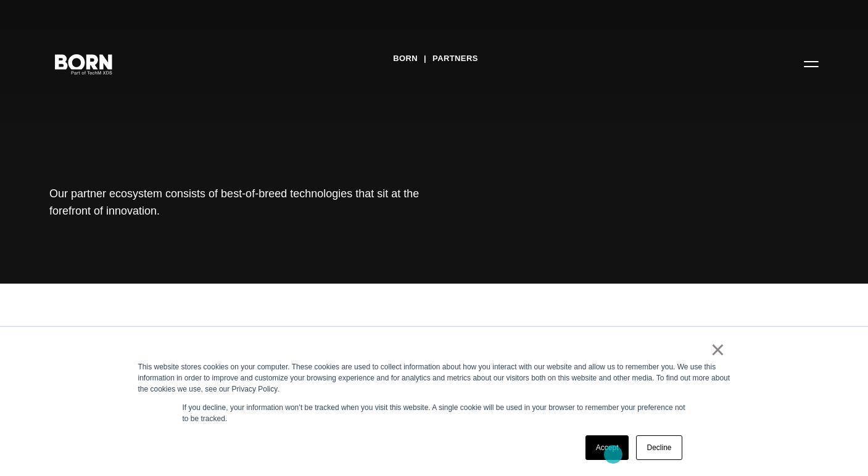 The width and height of the screenshot is (868, 476). I want to click on button: Open, so click(811, 63).